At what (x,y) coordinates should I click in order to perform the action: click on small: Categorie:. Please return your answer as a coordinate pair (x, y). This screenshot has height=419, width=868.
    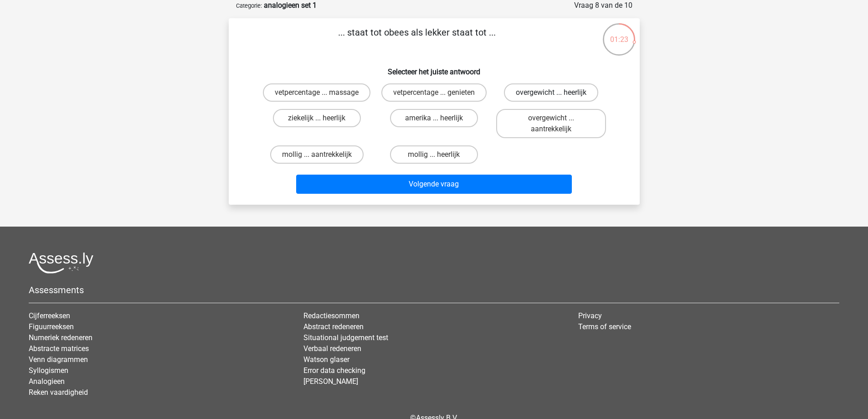
    Looking at the image, I should click on (249, 6).